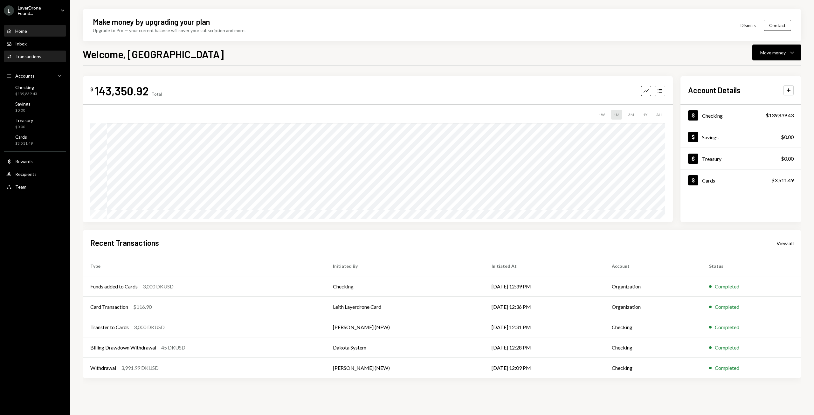 This screenshot has width=814, height=415. Describe the element at coordinates (140, 368) in the screenshot. I see `div: 3,991.99 DKUSD` at that location.